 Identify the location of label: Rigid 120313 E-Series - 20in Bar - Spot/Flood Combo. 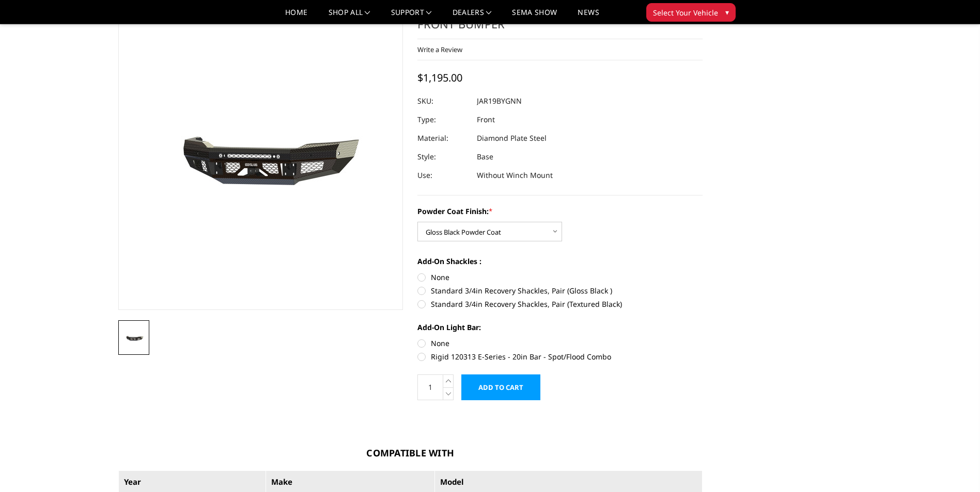
(560, 357).